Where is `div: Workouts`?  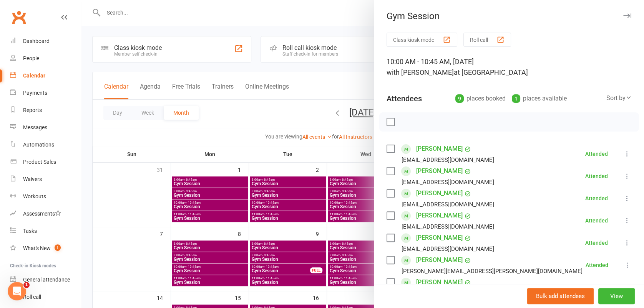
div: Workouts is located at coordinates (34, 197).